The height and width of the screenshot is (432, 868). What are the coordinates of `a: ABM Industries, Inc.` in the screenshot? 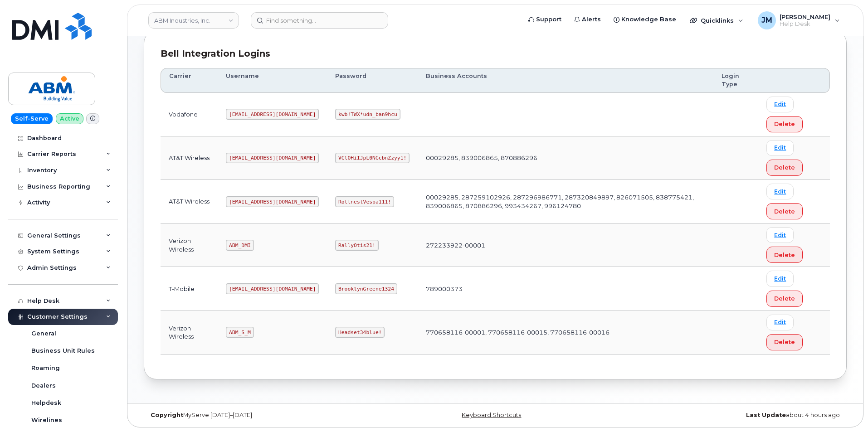 It's located at (194, 21).